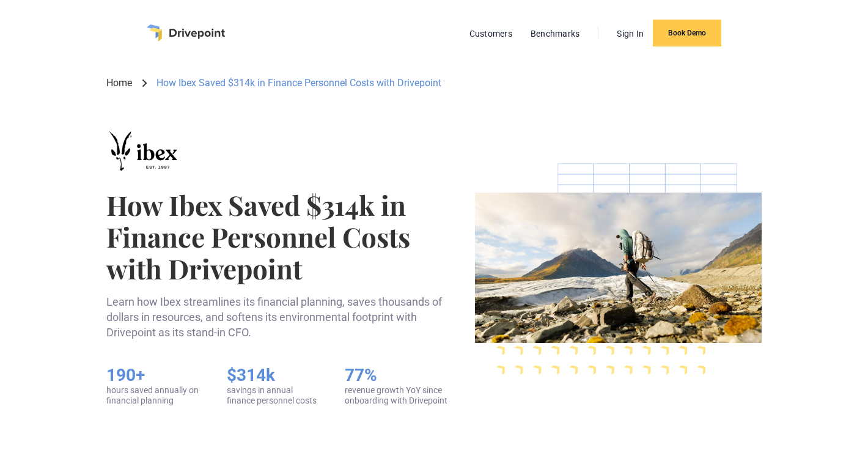  Describe the element at coordinates (286, 237) in the screenshot. I see `h1: How Ibex Saved $314k in Finance Personnel Costs with Drivepoint` at that location.